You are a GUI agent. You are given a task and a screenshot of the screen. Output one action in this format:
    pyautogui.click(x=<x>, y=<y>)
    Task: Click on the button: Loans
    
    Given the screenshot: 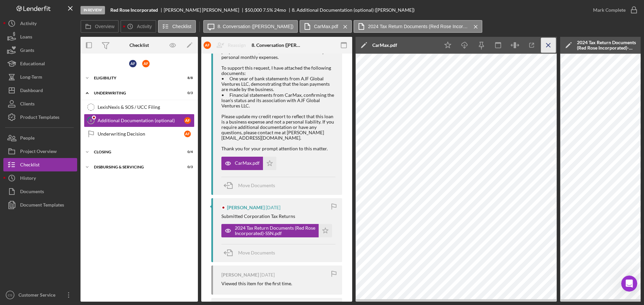 What is the action you would take?
    pyautogui.click(x=40, y=37)
    